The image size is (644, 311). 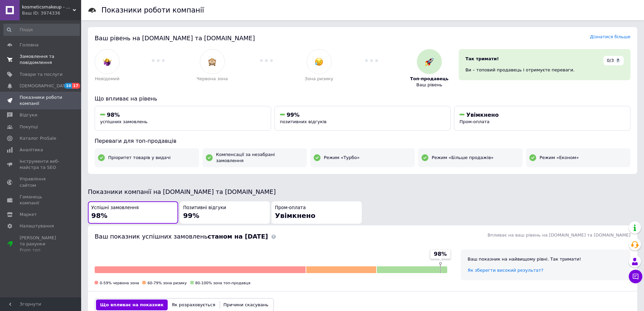 I want to click on span: Режим «Економ», so click(x=559, y=158).